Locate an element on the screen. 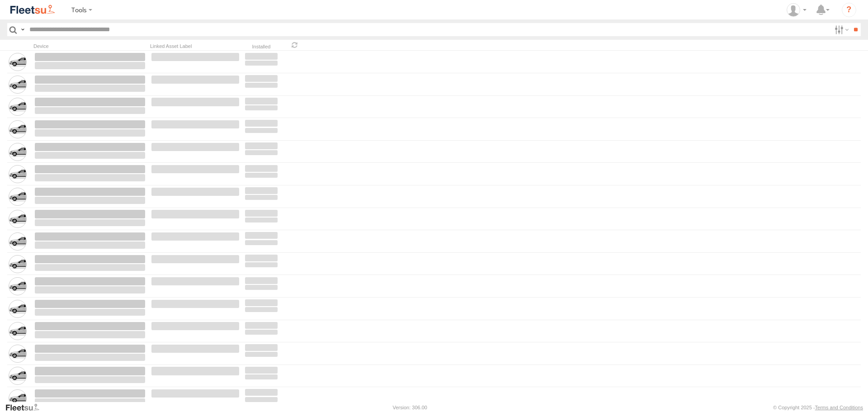 This screenshot has width=868, height=412. div: Device is located at coordinates (90, 46).